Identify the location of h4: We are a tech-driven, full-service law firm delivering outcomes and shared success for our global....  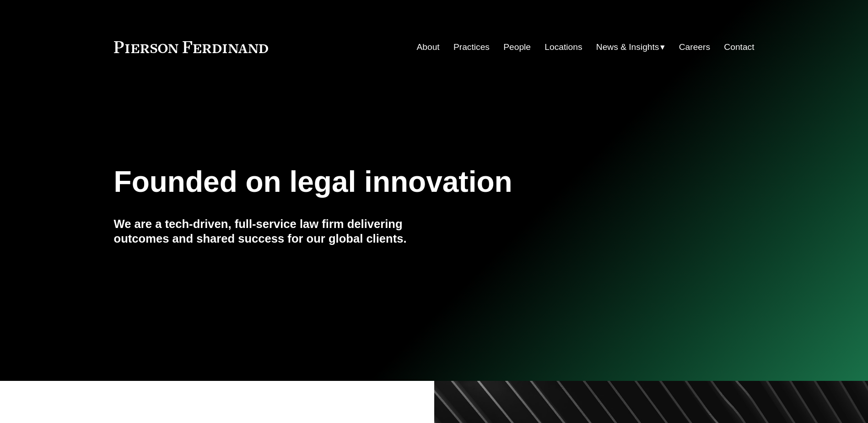
(274, 232).